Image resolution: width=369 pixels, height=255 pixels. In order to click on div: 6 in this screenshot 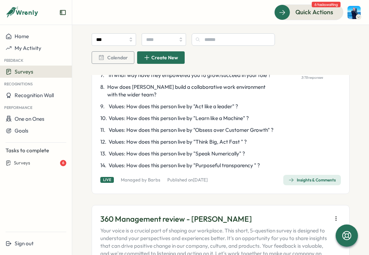, I will do `click(63, 163)`.